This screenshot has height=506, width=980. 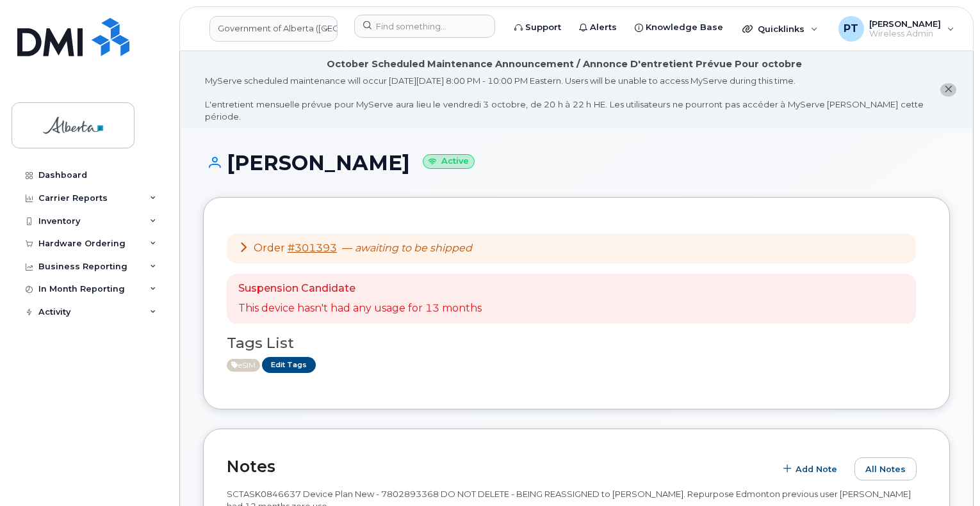 What do you see at coordinates (269, 248) in the screenshot?
I see `span: Order` at bounding box center [269, 248].